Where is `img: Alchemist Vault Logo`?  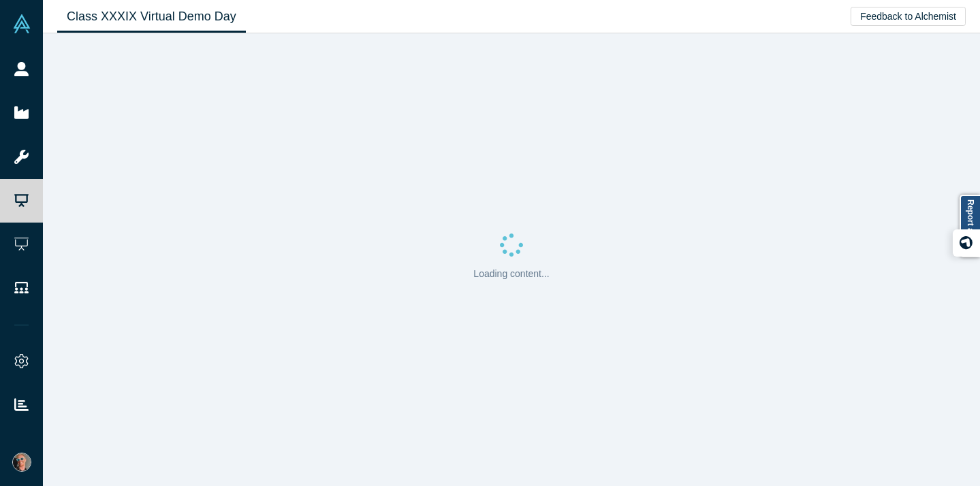
img: Alchemist Vault Logo is located at coordinates (22, 24).